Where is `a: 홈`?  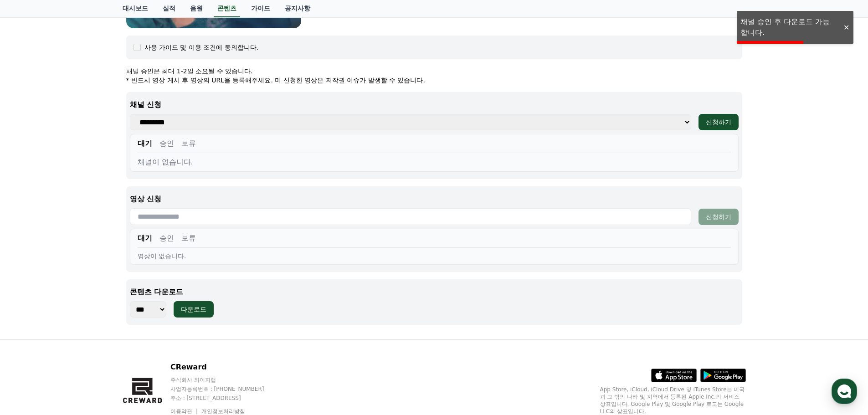 a: 홈 is located at coordinates (32, 300).